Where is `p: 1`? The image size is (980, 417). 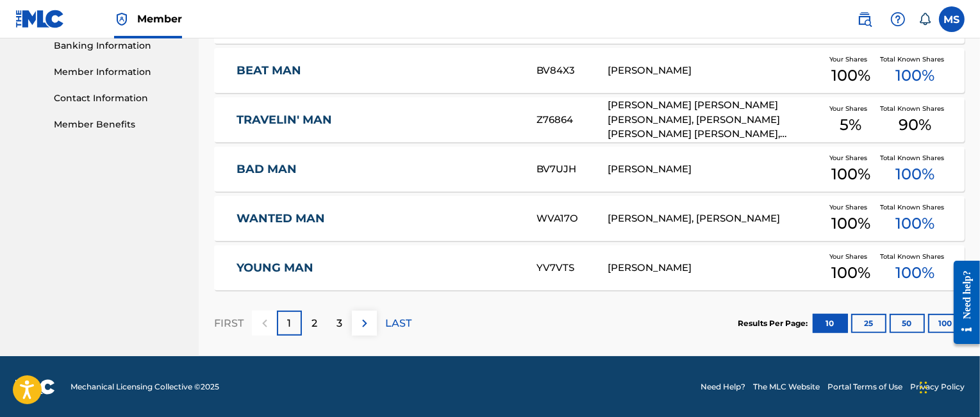
p: 1 is located at coordinates (290, 324).